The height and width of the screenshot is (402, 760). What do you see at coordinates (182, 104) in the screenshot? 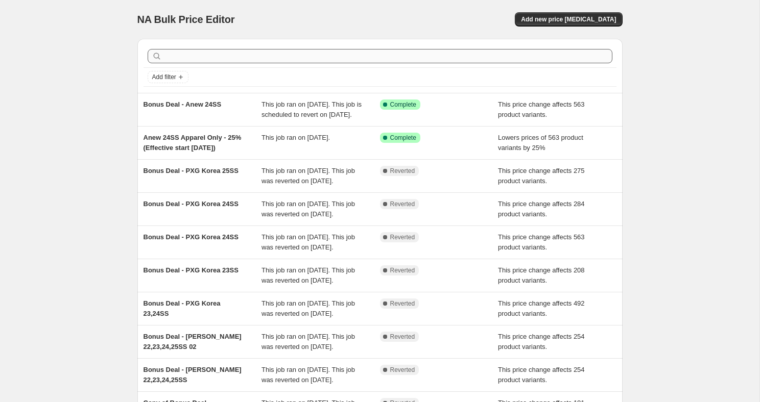
I see `span: Bonus Deal - Anew 24SS` at bounding box center [182, 104].